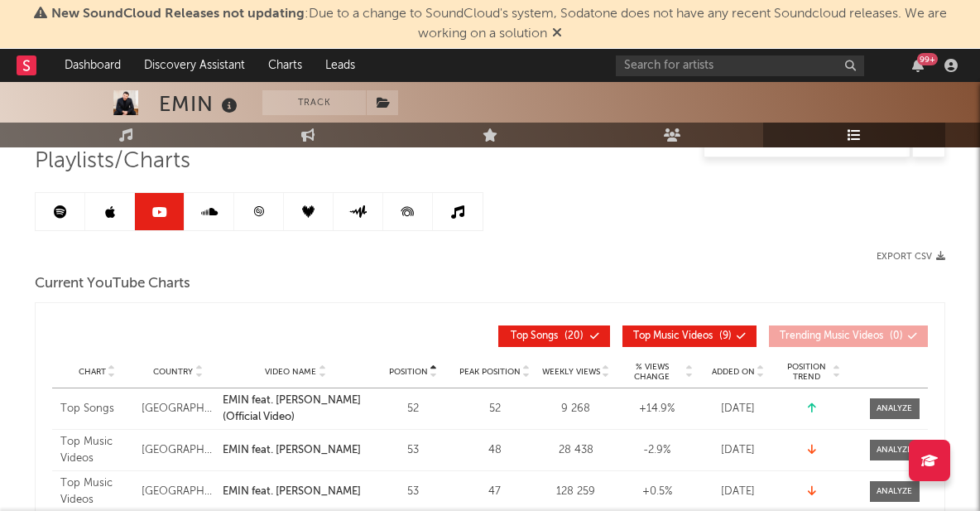  I want to click on span: Dismiss, so click(556, 34).